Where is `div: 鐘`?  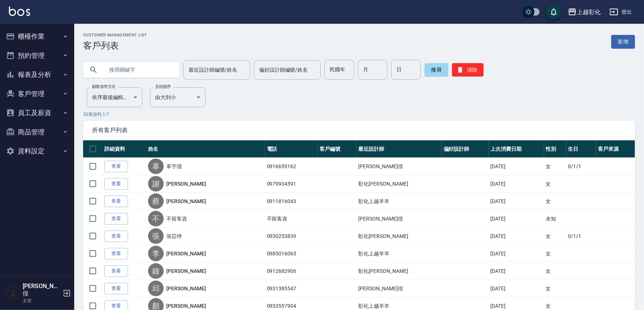 div: 鐘 is located at coordinates (156, 271).